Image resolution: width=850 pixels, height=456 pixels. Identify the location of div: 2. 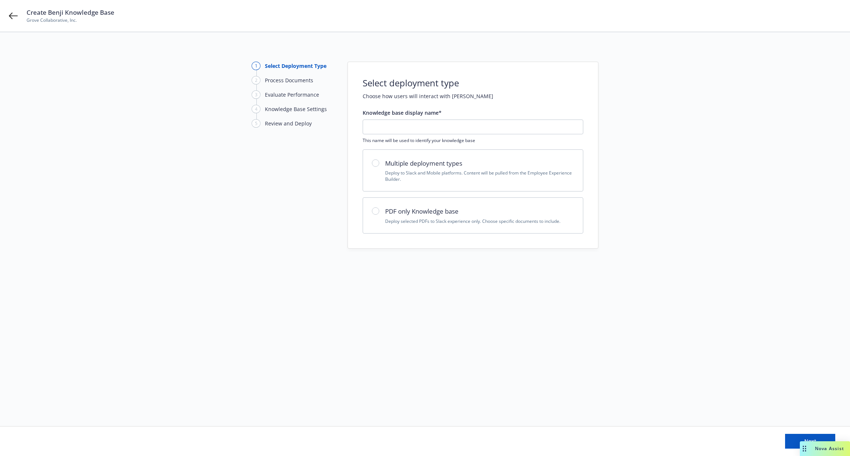
(256, 80).